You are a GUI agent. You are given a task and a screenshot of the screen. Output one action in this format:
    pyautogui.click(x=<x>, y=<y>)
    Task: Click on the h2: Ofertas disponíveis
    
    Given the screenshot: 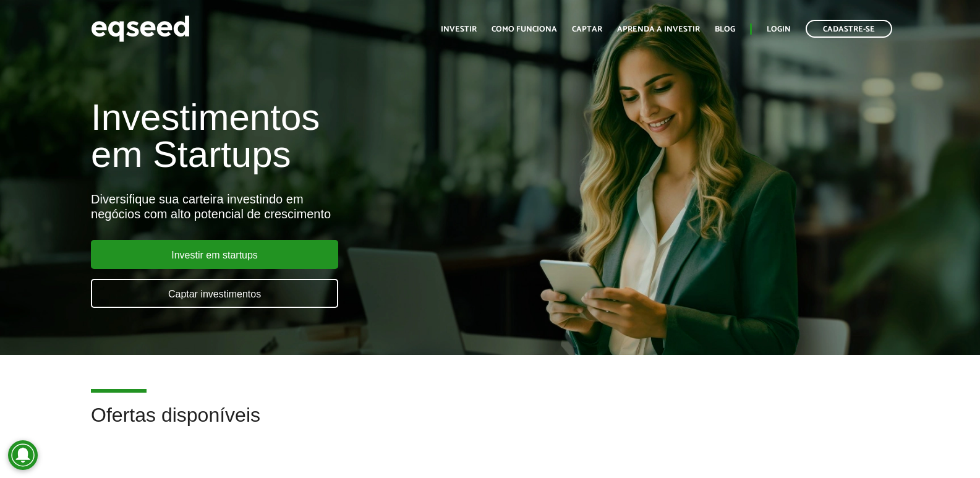 What is the action you would take?
    pyautogui.click(x=490, y=424)
    